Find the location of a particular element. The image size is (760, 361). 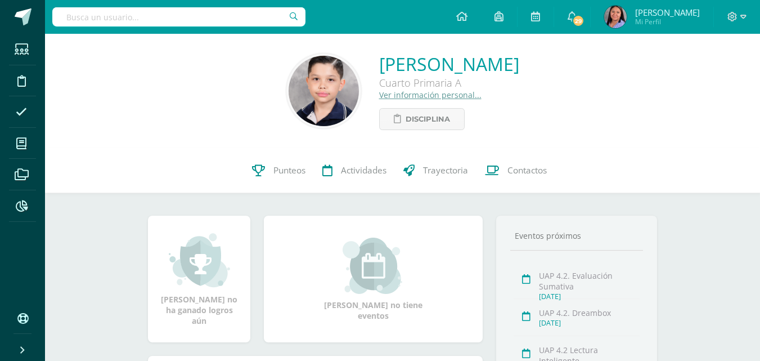

span: Disciplina is located at coordinates (428, 119).